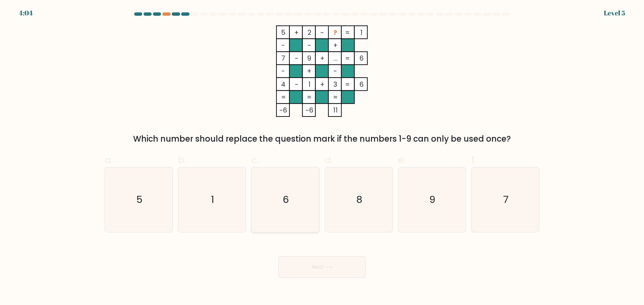  Describe the element at coordinates (255, 160) in the screenshot. I see `span: c.` at that location.